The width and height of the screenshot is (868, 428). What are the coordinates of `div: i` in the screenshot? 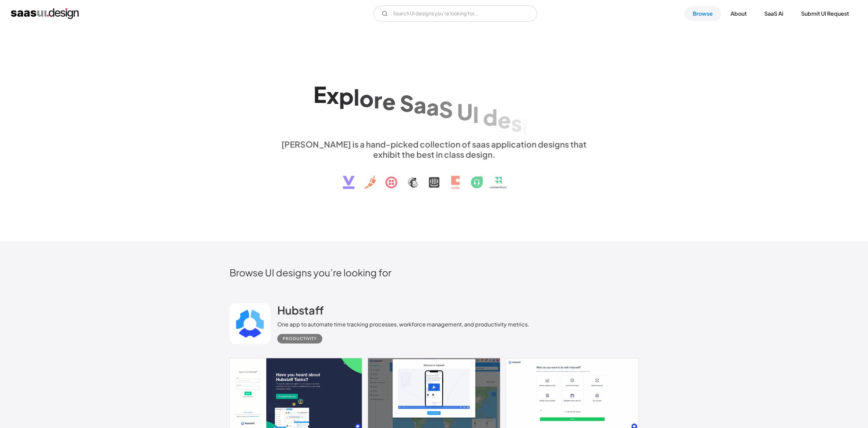 It's located at (525, 126).